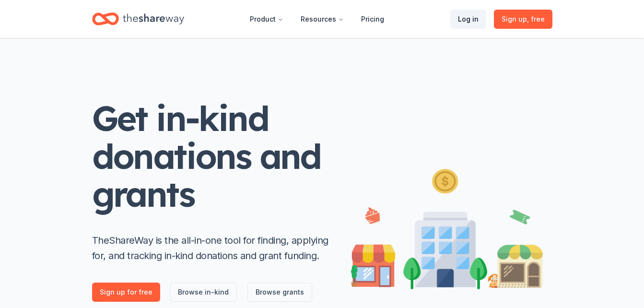 The width and height of the screenshot is (644, 308). Describe the element at coordinates (317, 19) in the screenshot. I see `nav: Main` at that location.